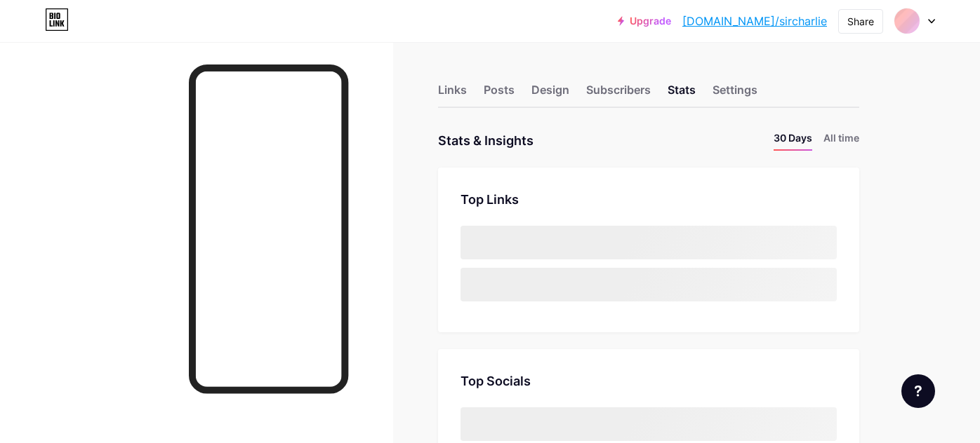  Describe the element at coordinates (499, 94) in the screenshot. I see `div: Posts` at that location.